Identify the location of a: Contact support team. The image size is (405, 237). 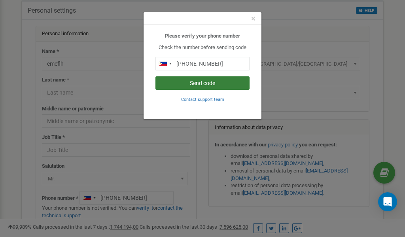
(203, 99).